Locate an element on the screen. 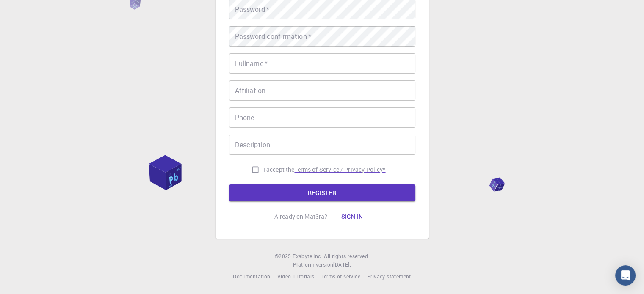 The image size is (644, 294). a: Documentation is located at coordinates (251, 276).